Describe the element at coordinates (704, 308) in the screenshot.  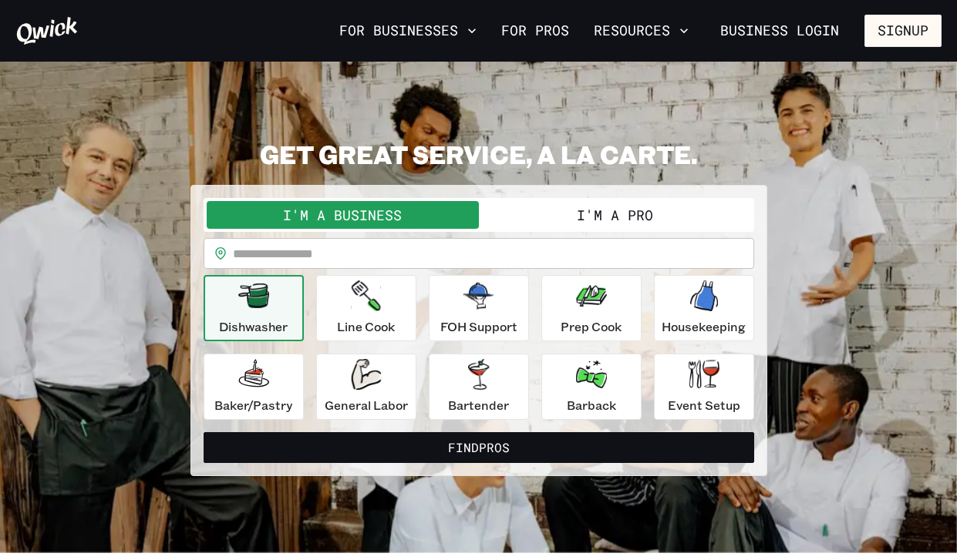
I see `button: Housekeeping` at that location.